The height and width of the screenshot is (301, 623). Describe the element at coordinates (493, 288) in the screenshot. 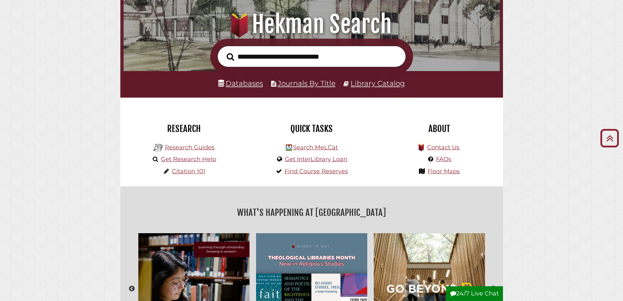

I see `button: Next` at that location.